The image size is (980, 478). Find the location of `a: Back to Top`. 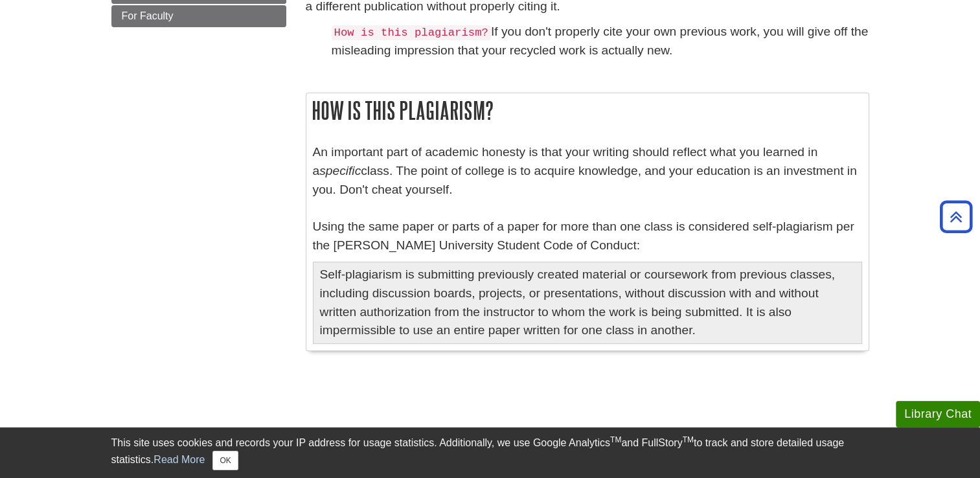

a: Back to Top is located at coordinates (956, 216).